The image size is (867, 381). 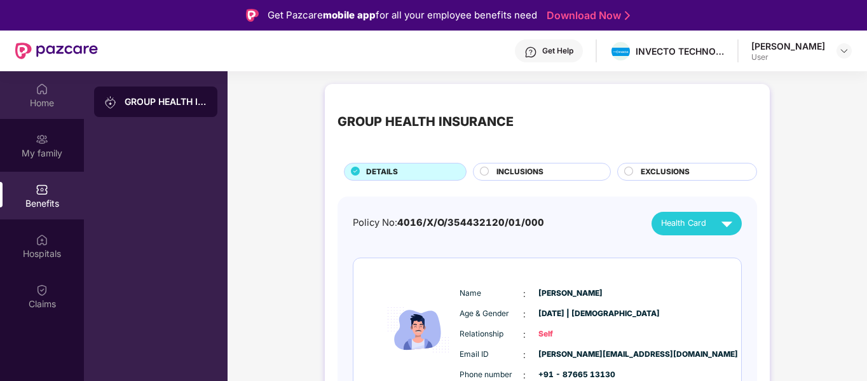 What do you see at coordinates (727, 223) in the screenshot?
I see `img: svg+xml;base64,PHN2ZyB4bWxucz0iaHR0cDovL3d3dy53My5vcmcvMjAwMC9zdmciIHZpZXdCb3g9IjAgMCAyNCAyNCIgd2...` at bounding box center [727, 223].